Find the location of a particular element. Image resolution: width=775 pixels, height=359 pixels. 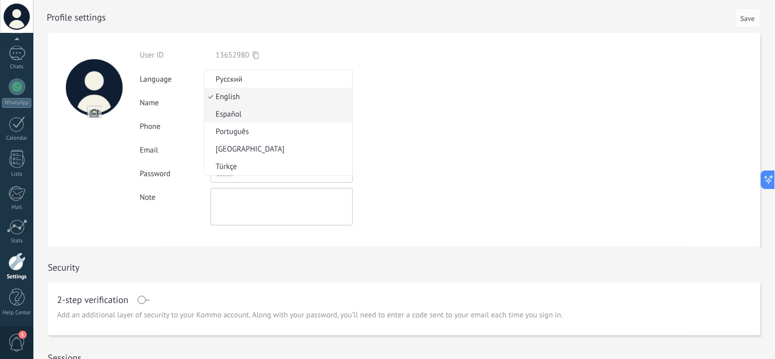

div: Language is located at coordinates (175, 79).